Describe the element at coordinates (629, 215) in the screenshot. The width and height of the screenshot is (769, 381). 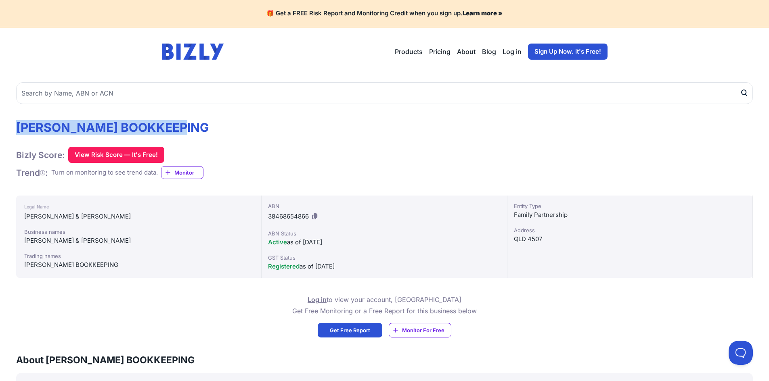
I see `div: Family Partnership` at that location.